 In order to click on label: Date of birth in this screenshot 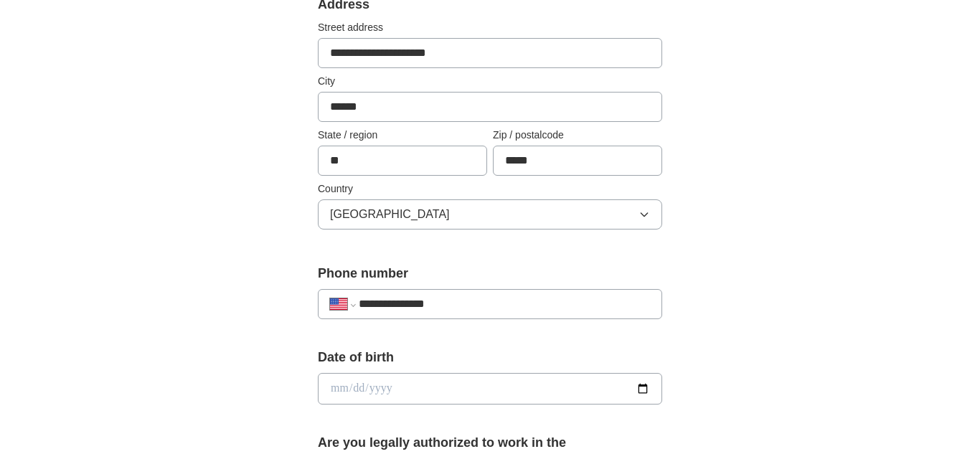, I will do `click(490, 357)`.